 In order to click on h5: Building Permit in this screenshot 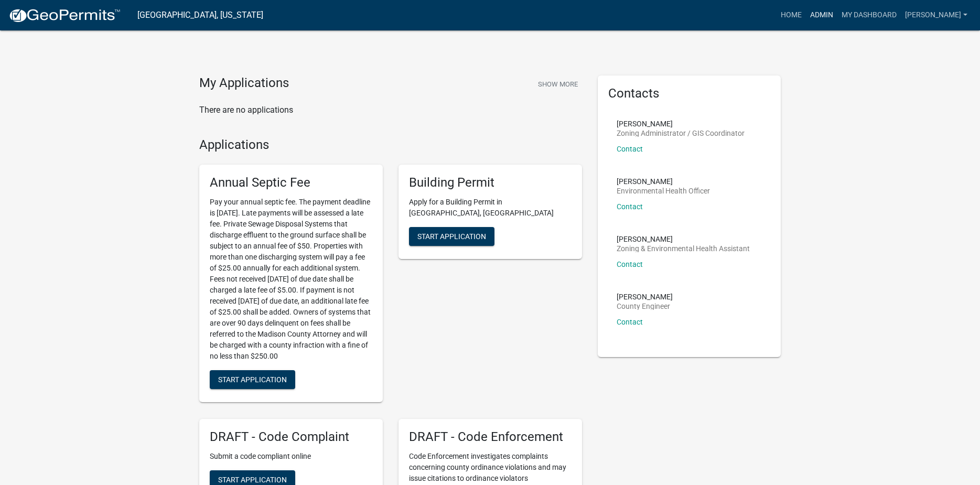, I will do `click(490, 182)`.